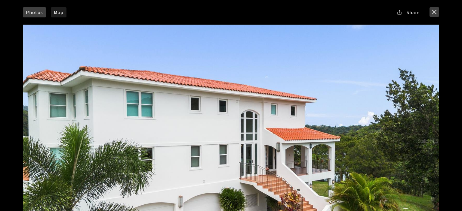  I want to click on button: close modal, so click(434, 12).